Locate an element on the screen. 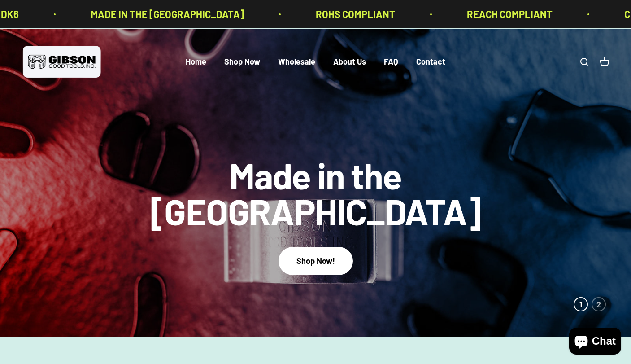 The image size is (631, 364). button: 2 is located at coordinates (599, 304).